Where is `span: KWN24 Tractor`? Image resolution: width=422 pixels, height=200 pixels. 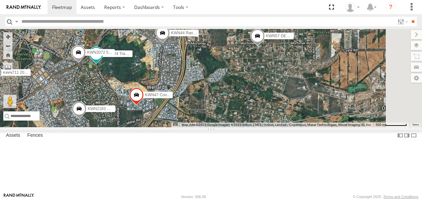 span: KWN24 Tractor is located at coordinates (118, 54).